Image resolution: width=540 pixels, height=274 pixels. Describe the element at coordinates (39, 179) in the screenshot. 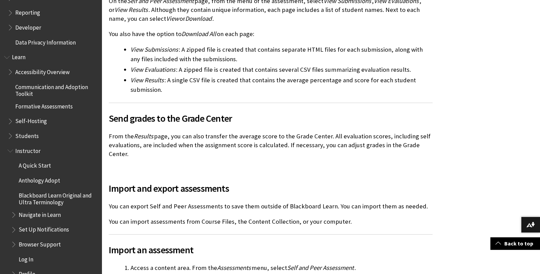

I see `span: Anthology Adopt` at that location.